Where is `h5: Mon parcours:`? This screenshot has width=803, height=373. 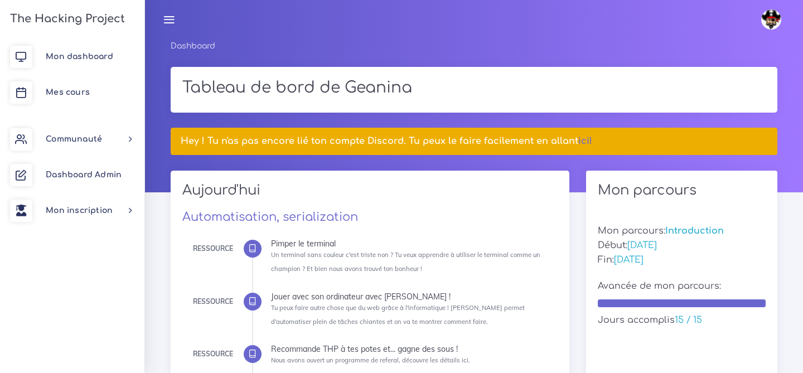
h5: Mon parcours: is located at coordinates (681, 231).